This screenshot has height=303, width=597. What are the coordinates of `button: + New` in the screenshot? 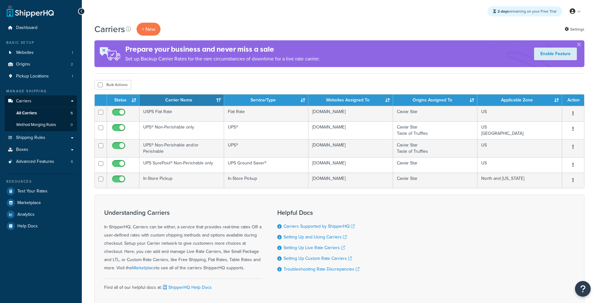 It's located at (148, 29).